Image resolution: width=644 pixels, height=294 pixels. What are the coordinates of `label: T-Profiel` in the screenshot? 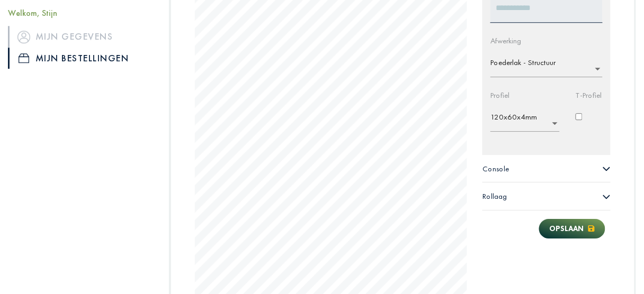 It's located at (589, 95).